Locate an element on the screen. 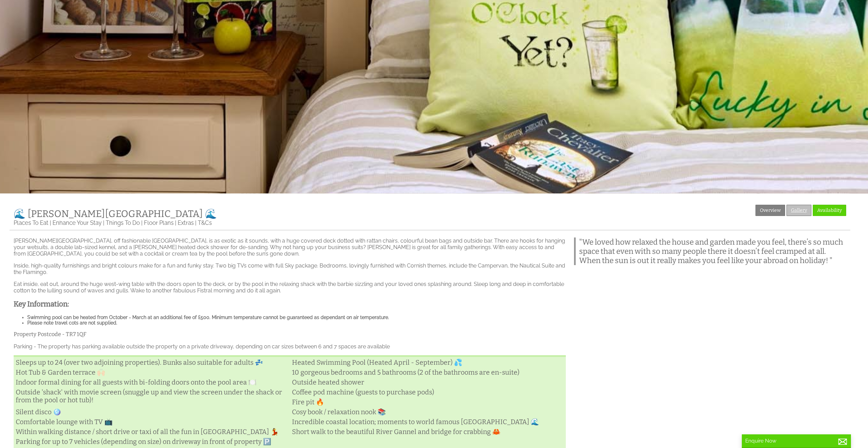 The width and height of the screenshot is (868, 448). li: Hot Tub & Garden terrace 🙌🏻 is located at coordinates (152, 372).